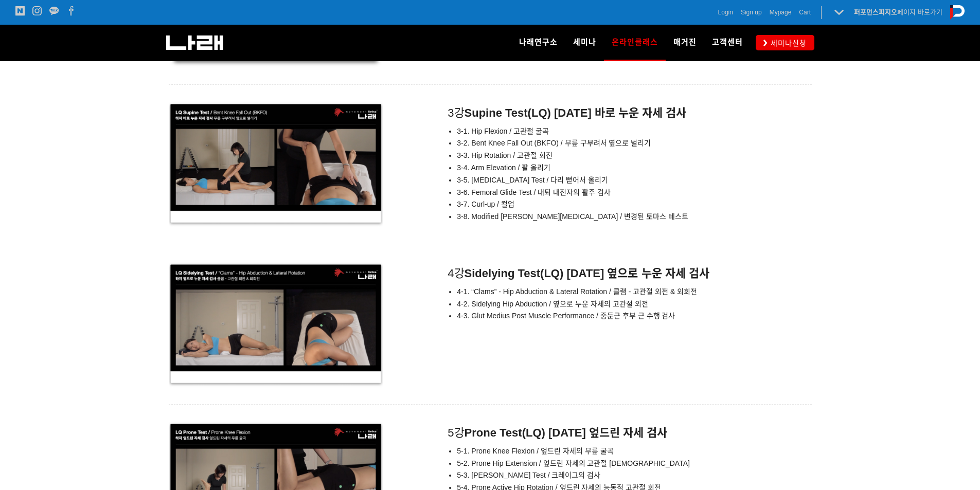  I want to click on span: 4-3. Glut Medius Post Muscle Performance / 중둔근 후부 근 수행 검사, so click(565, 315).